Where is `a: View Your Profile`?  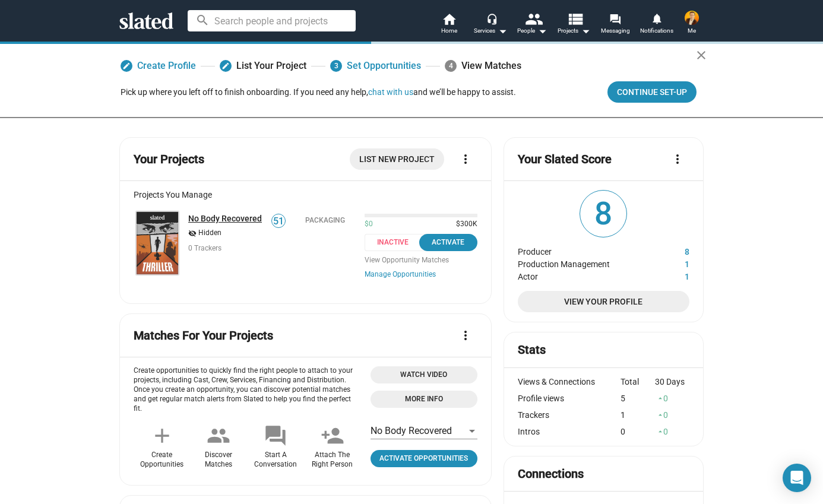
a: View Your Profile is located at coordinates (604, 301).